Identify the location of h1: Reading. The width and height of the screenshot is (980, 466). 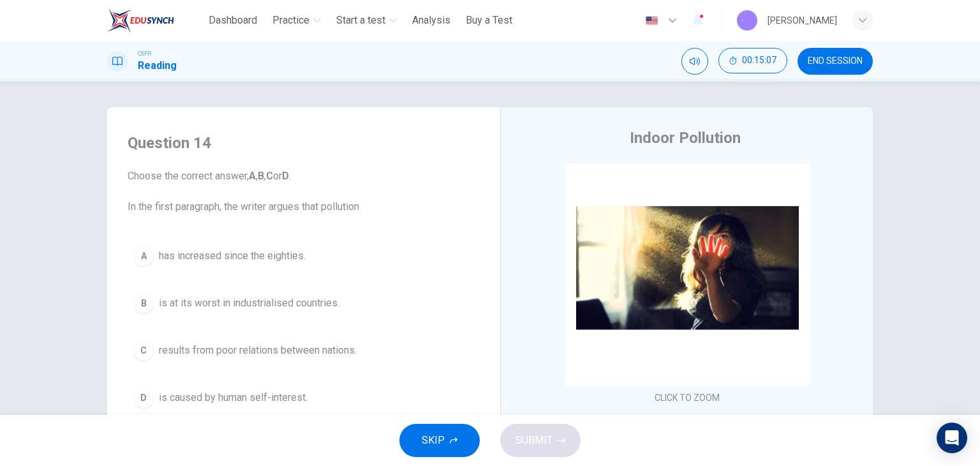
(157, 66).